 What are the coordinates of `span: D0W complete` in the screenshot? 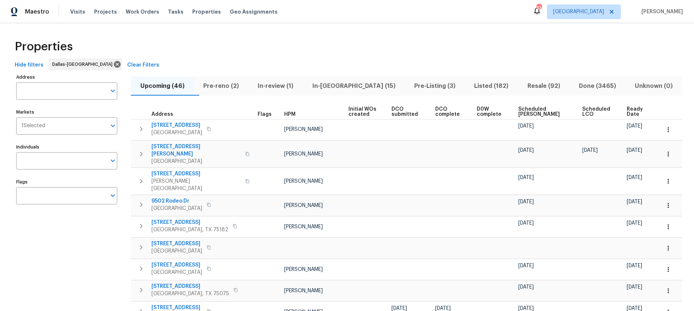 It's located at (491, 112).